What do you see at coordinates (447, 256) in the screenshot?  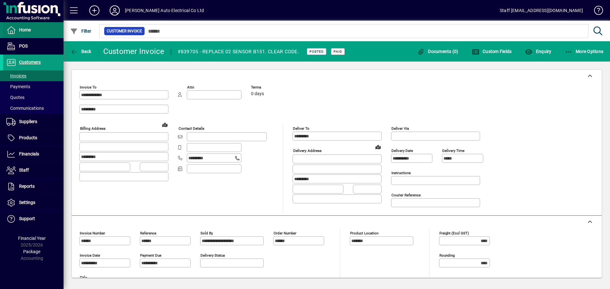 I see `mat-label: Rounding` at bounding box center [447, 256].